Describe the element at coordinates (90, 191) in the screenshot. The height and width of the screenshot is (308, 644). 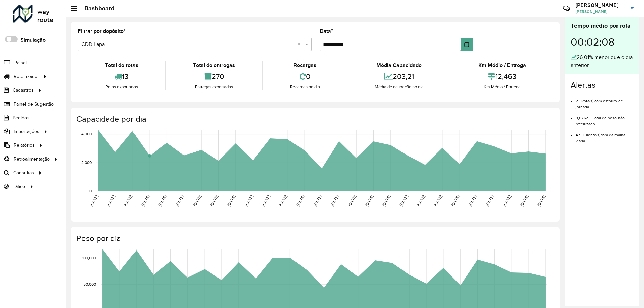
I see `text: 0` at that location.